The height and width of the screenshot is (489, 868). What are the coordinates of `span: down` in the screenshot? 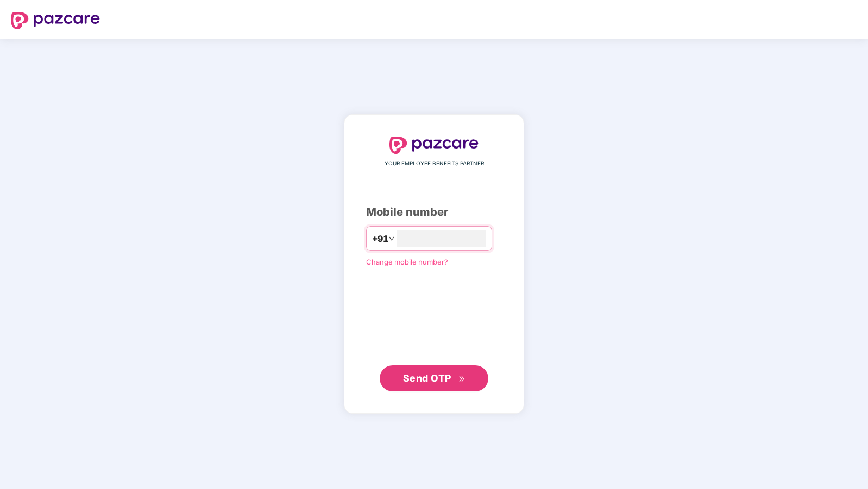 It's located at (392, 239).